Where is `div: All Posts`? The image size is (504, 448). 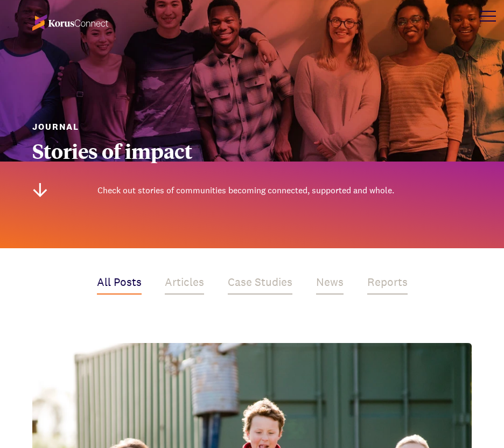 div: All Posts is located at coordinates (119, 285).